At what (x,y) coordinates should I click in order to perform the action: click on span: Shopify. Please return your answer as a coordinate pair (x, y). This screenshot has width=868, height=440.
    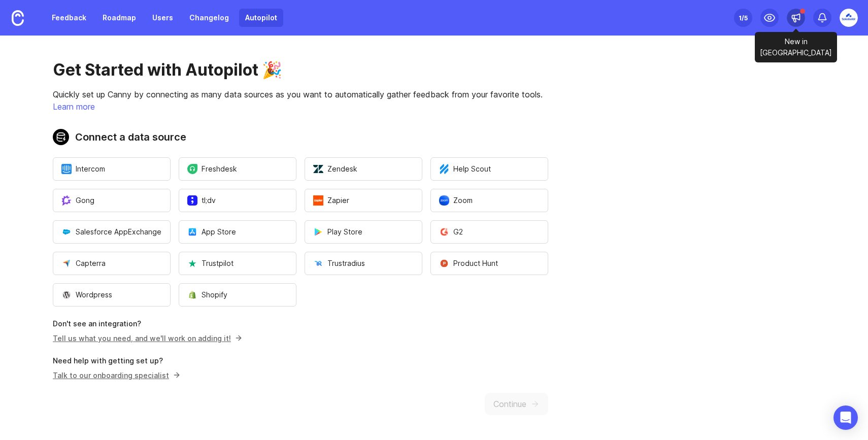
    Looking at the image, I should click on (207, 295).